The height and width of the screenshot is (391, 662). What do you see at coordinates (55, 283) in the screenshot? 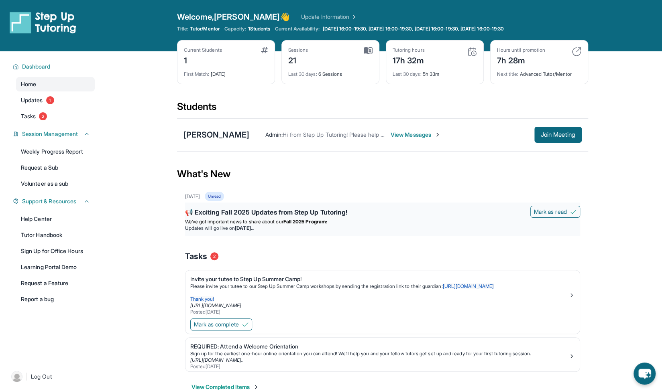
I see `a: Request a Feature` at bounding box center [55, 283].